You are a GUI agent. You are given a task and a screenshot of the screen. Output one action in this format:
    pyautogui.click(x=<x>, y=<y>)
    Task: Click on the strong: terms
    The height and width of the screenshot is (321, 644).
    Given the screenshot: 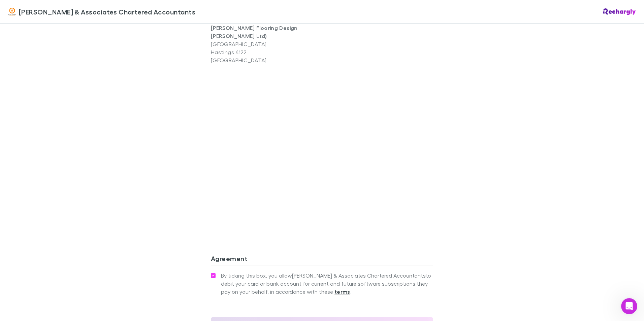 What is the action you would take?
    pyautogui.click(x=342, y=292)
    